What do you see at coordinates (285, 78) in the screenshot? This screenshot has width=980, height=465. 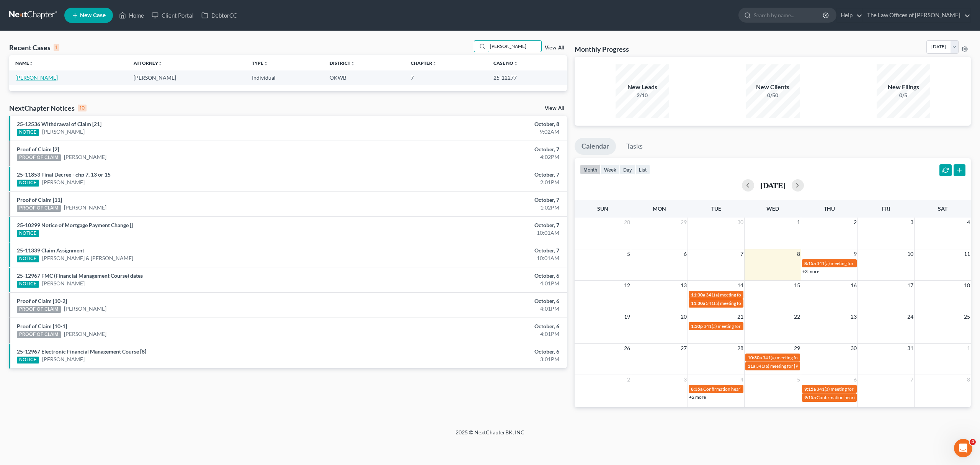 I see `td: Individual` at bounding box center [285, 78].